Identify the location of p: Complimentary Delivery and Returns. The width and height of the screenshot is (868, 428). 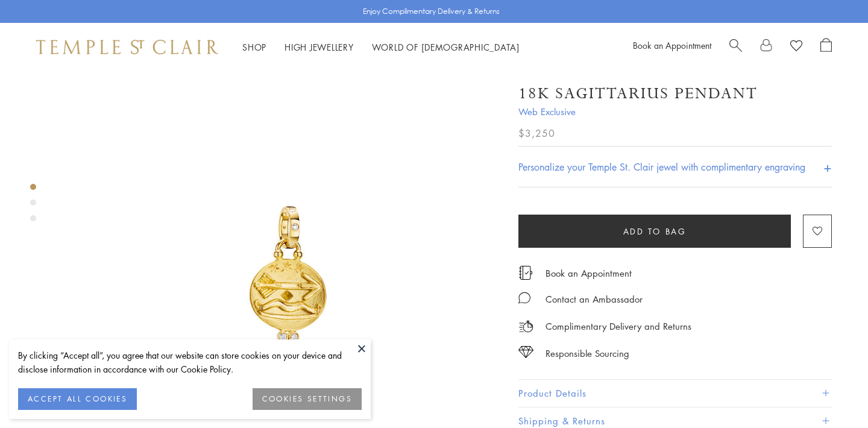
(619, 326).